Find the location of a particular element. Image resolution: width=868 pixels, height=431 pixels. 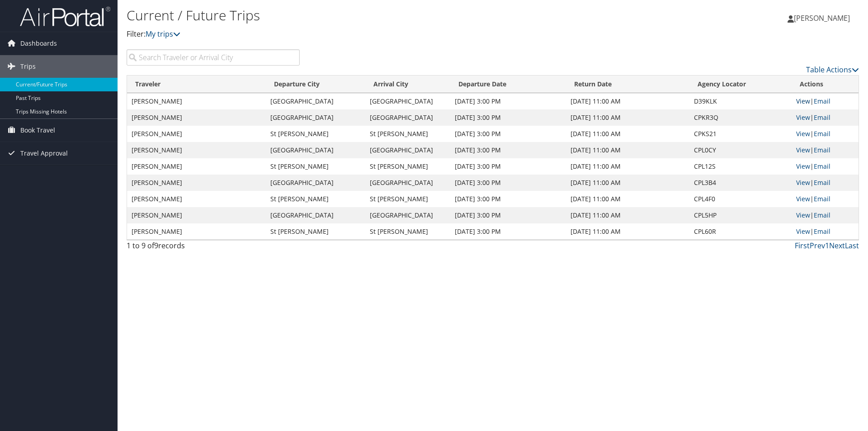

th: Departure Date: activate to sort column descending is located at coordinates (508, 84).